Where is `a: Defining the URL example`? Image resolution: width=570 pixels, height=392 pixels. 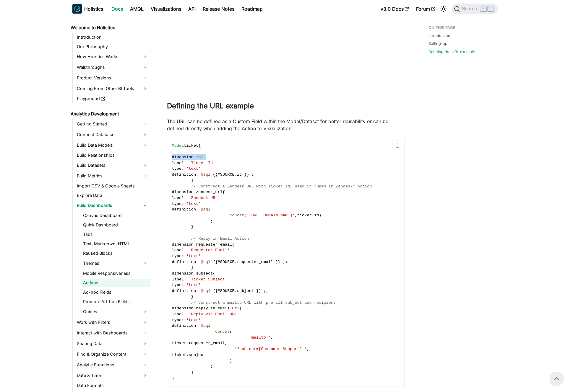
a: Defining the URL example is located at coordinates (451, 52).